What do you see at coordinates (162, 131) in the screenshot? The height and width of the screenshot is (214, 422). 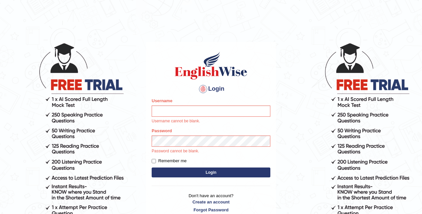 I see `label: Password` at bounding box center [162, 131].